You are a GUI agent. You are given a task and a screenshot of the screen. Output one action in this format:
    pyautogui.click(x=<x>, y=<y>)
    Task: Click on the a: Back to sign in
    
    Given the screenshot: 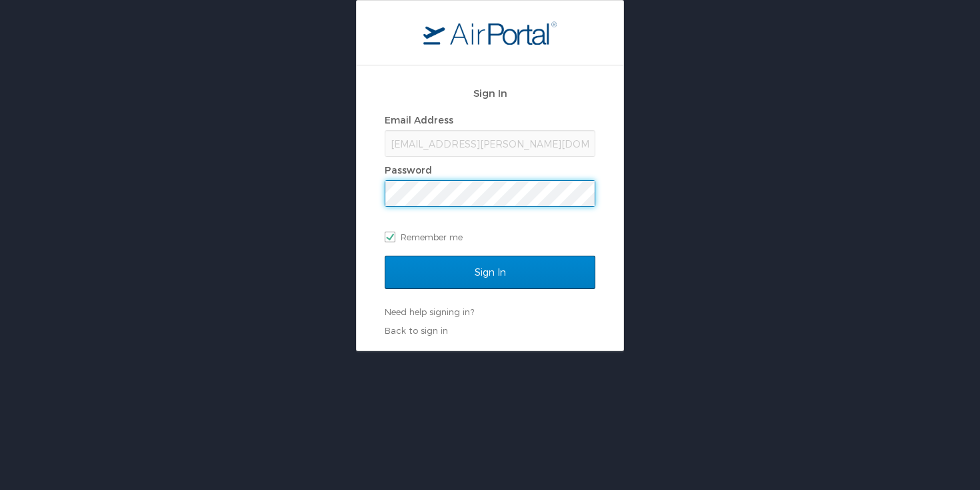 What is the action you would take?
    pyautogui.click(x=416, y=330)
    